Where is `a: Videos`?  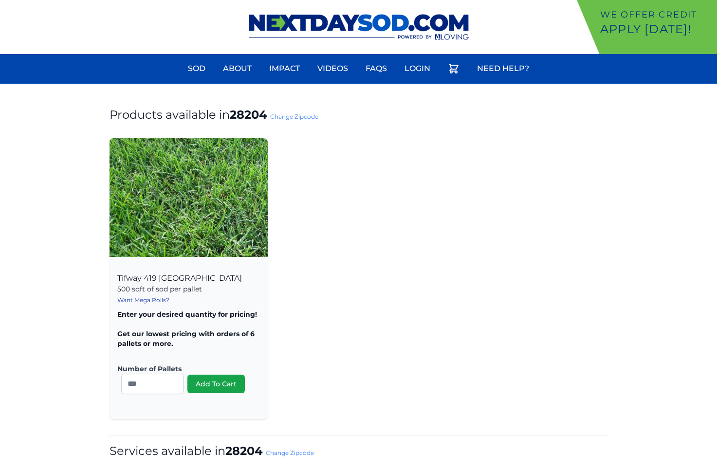 a: Videos is located at coordinates (333, 69).